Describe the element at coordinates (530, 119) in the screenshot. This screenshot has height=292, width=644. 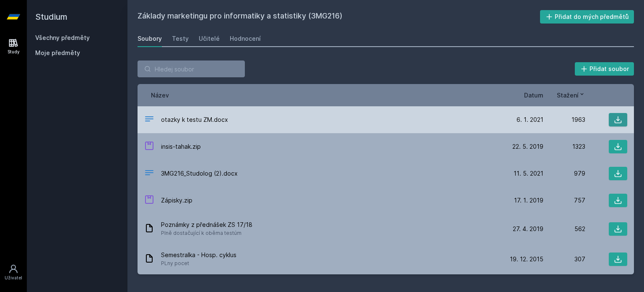
I see `span: 6. 1. 2021` at that location.